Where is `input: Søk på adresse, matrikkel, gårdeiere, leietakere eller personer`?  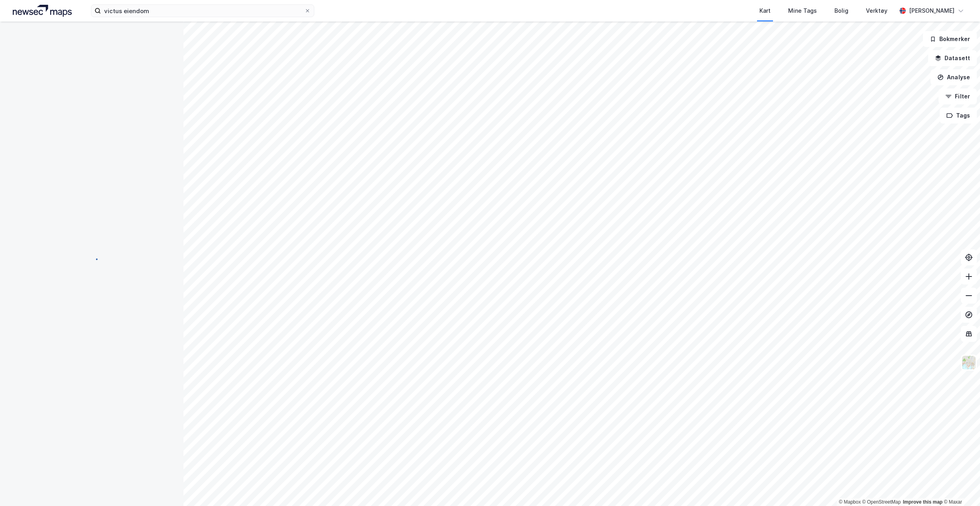 input: Søk på adresse, matrikkel, gårdeiere, leietakere eller personer is located at coordinates (203, 11).